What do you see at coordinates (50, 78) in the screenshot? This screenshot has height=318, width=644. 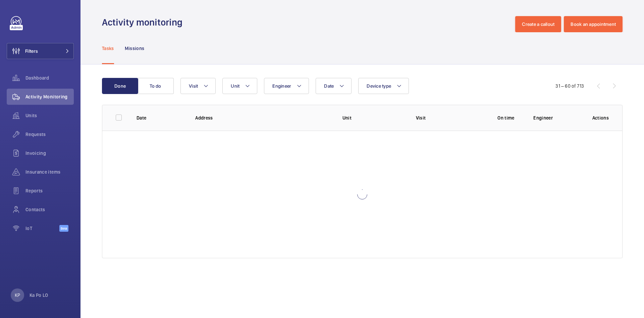 I see `span: Dashboard` at bounding box center [50, 78].